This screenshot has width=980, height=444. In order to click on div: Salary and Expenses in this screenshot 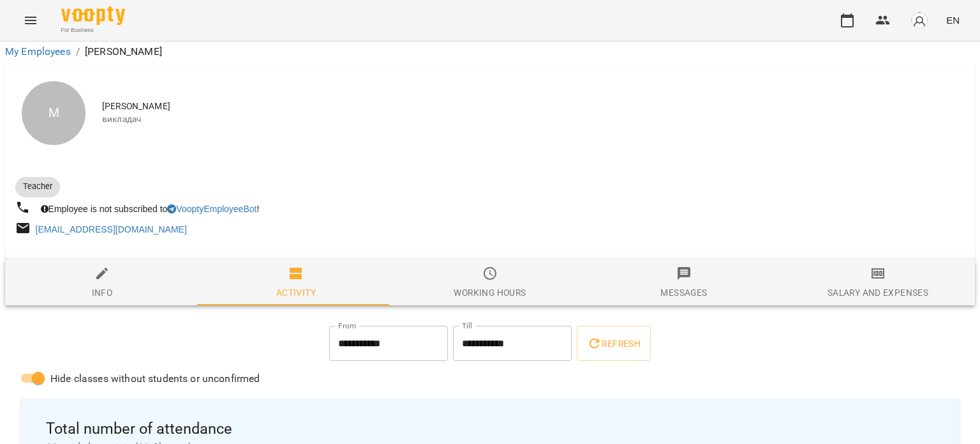, I will do `click(878, 293)`.